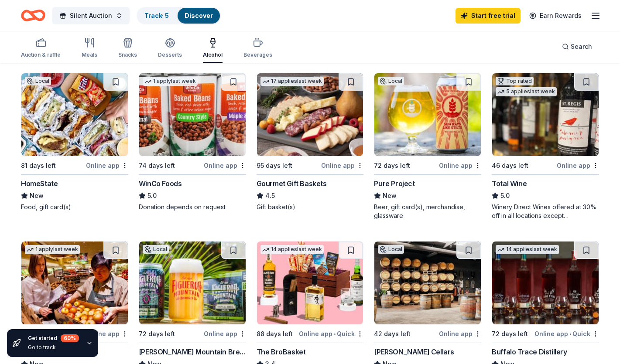  I want to click on div: Beverages, so click(258, 55).